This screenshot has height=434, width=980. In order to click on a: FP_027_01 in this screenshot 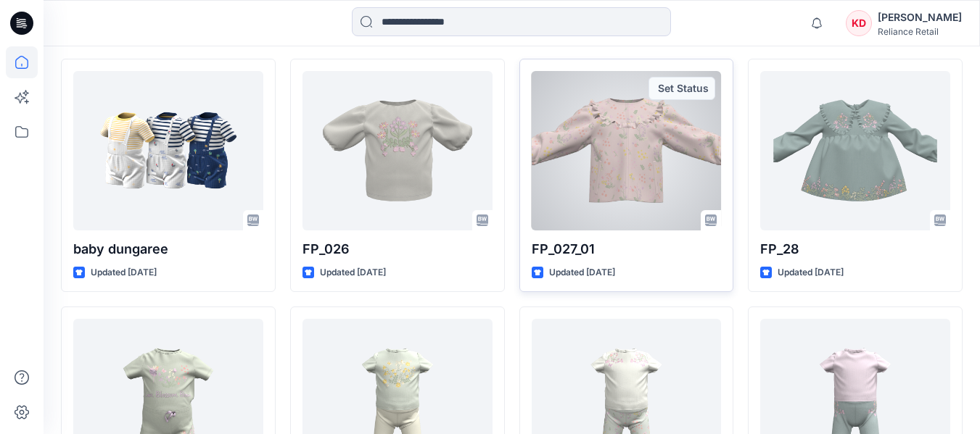, I will do `click(627, 151)`.